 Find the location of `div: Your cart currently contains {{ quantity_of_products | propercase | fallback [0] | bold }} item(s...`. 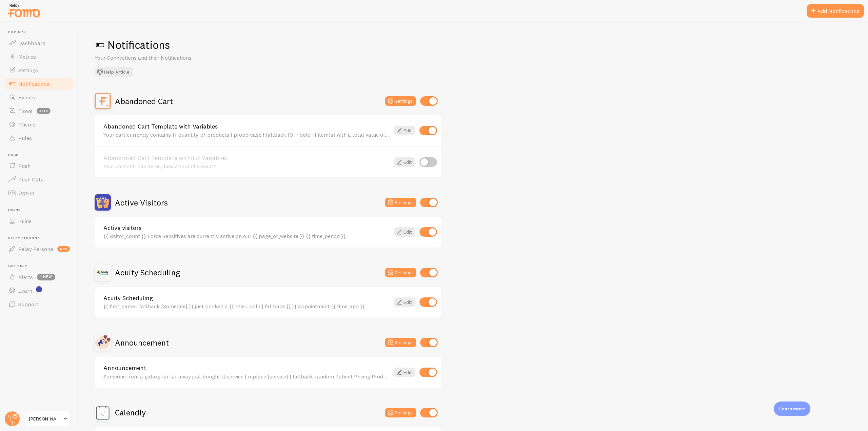

div: Your cart currently contains {{ quantity_of_products | propercase | fallback [0] | bold }} item(s... is located at coordinates (247, 135).